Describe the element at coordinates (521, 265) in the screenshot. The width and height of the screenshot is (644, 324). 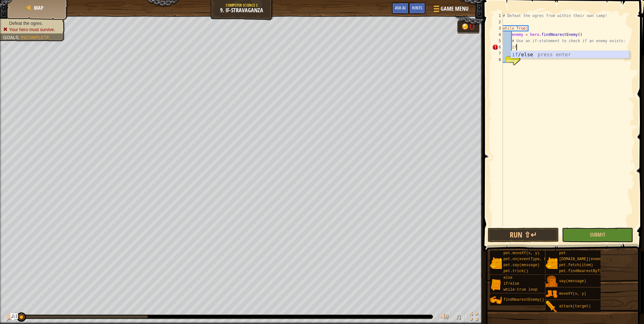
I see `span: pet.say(message)` at that location.